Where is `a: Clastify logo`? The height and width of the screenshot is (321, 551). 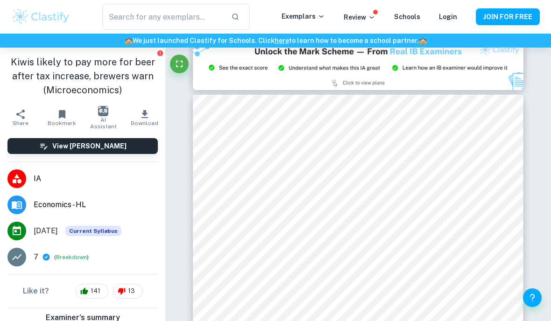 a: Clastify logo is located at coordinates (41, 17).